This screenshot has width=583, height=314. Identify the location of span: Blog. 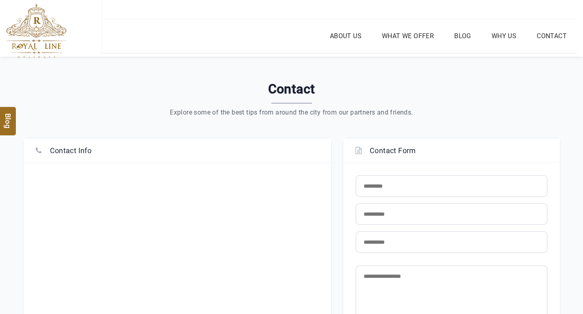
(8, 117).